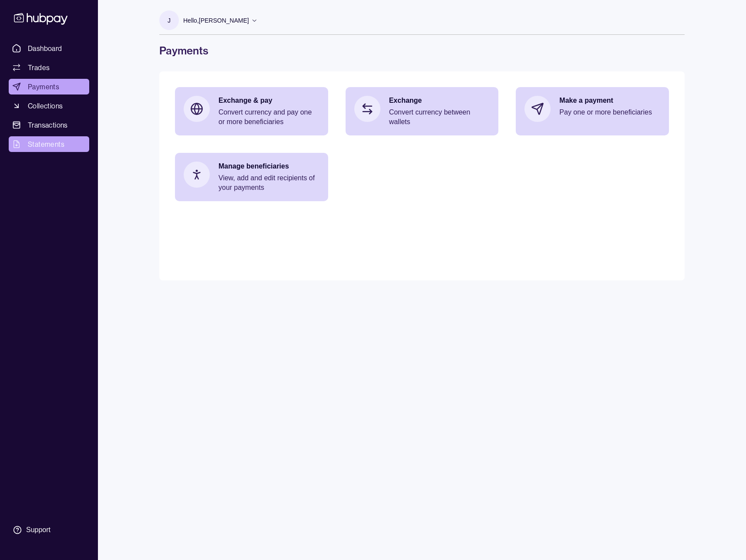  What do you see at coordinates (49, 67) in the screenshot?
I see `a: Trades` at bounding box center [49, 67].